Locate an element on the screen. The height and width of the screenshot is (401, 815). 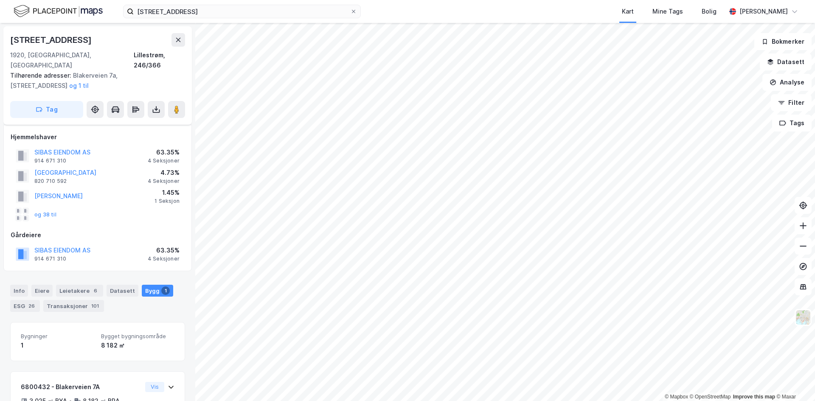
div: Info is located at coordinates (19, 291).